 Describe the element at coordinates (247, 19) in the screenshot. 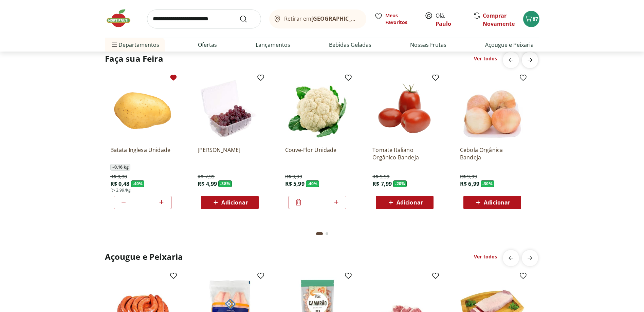

I see `button: Submit Search` at that location.